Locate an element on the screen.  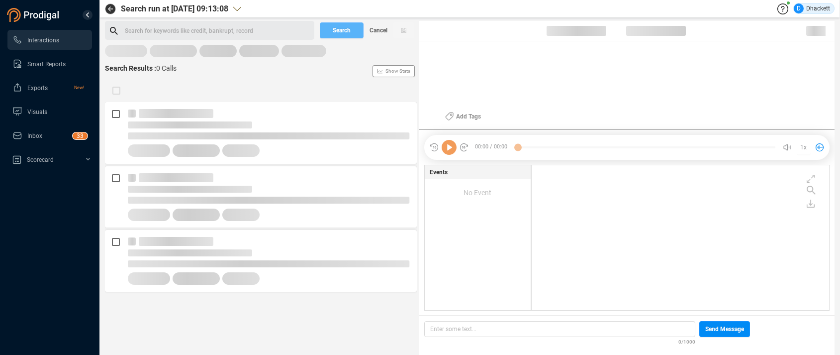
img: prodigal-logo is located at coordinates (34, 15).